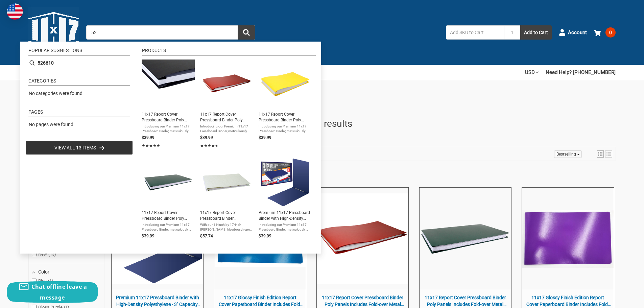 Image resolution: width=644 pixels, height=308 pixels. I want to click on li: Pages, so click(79, 113).